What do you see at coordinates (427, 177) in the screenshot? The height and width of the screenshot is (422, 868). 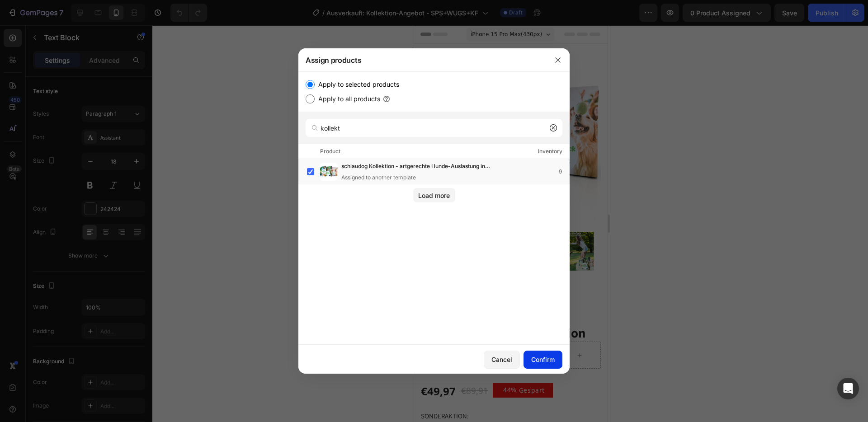 I see `div: Assigned to another template` at bounding box center [427, 177].